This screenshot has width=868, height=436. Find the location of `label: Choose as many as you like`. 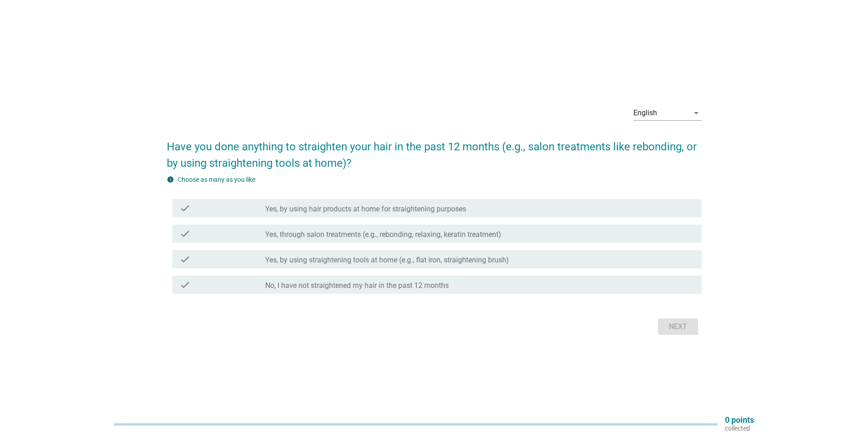

label: Choose as many as you like is located at coordinates (216, 180).